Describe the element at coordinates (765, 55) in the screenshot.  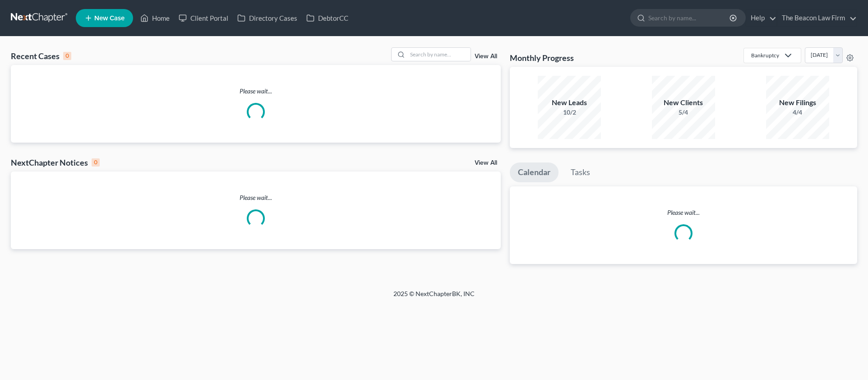
I see `div: Bankruptcy` at that location.